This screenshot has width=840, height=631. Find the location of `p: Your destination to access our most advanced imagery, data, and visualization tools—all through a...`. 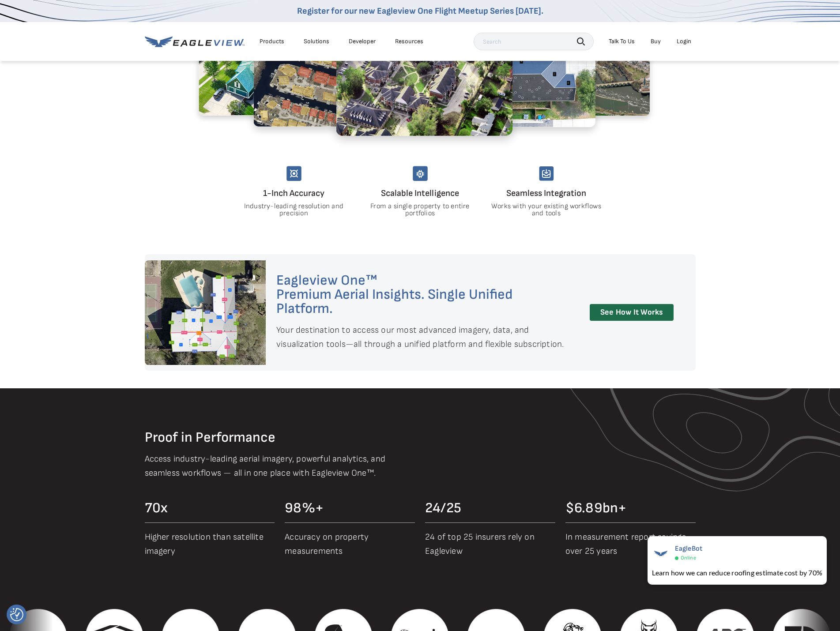

p: Your destination to access our most advanced imagery, data, and visualization tools—all through a... is located at coordinates (424, 337).